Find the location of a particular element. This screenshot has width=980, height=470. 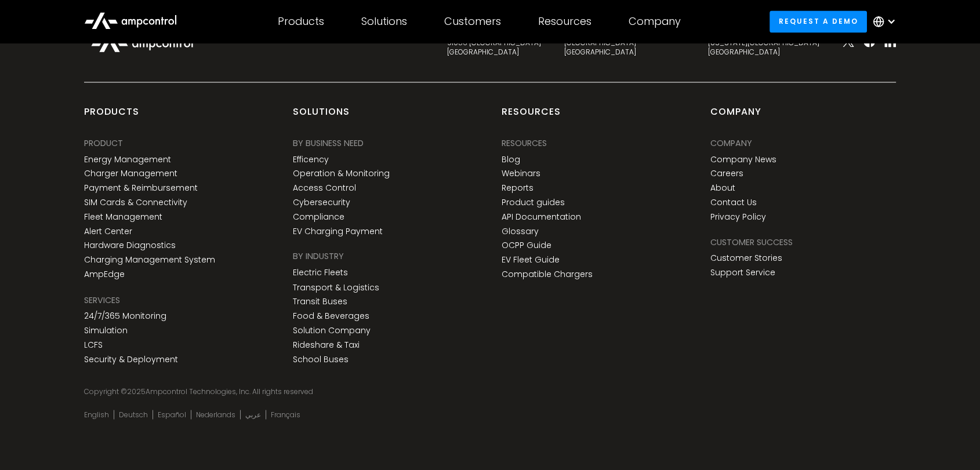

a: Nederlands is located at coordinates (216, 415).